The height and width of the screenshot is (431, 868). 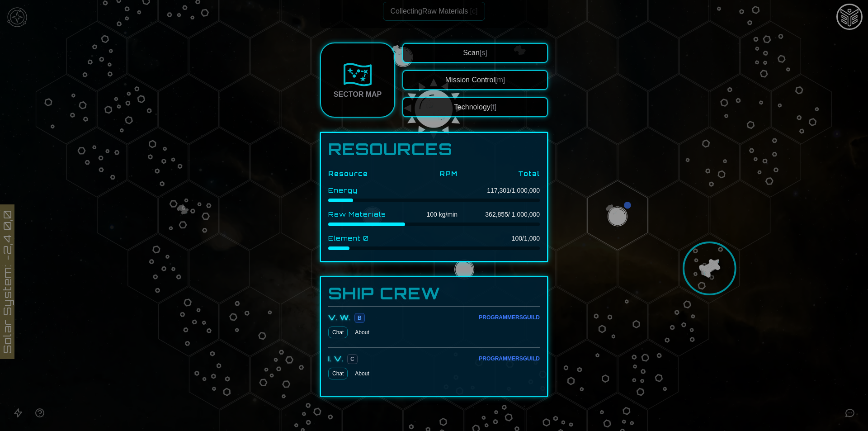 I want to click on div: I. V., so click(x=336, y=358).